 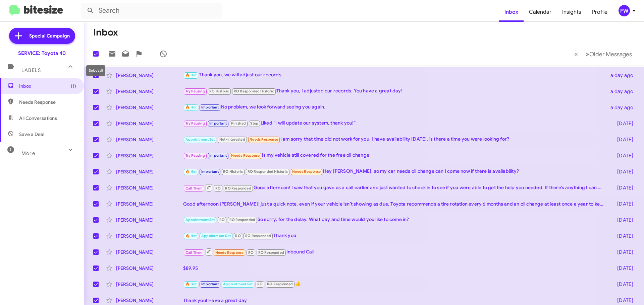 I want to click on div: Is my vehicle still covered for the free oil change, so click(x=395, y=155).